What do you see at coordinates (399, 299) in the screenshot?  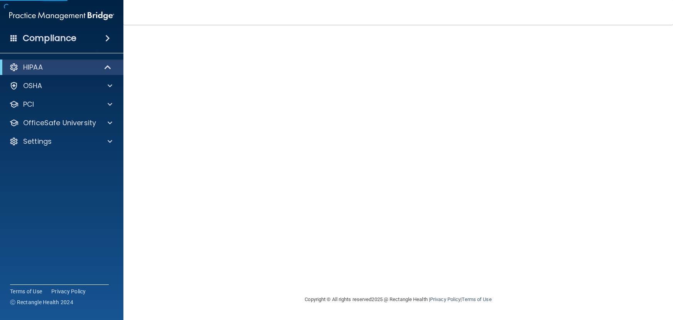 I see `div: Copyright © All rights reserved 2025 @ Rectangle Health | |` at bounding box center [399, 299].